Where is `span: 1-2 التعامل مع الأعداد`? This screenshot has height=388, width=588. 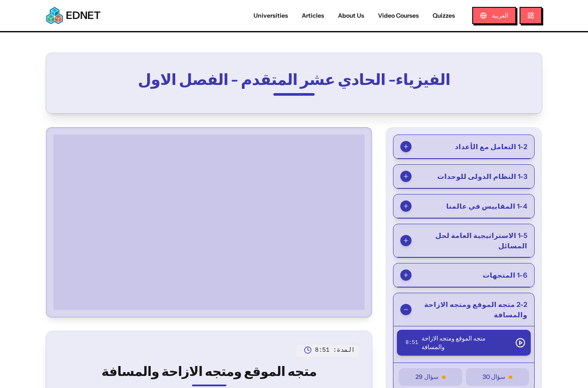
span: 1-2 التعامل مع الأعداد is located at coordinates (491, 146).